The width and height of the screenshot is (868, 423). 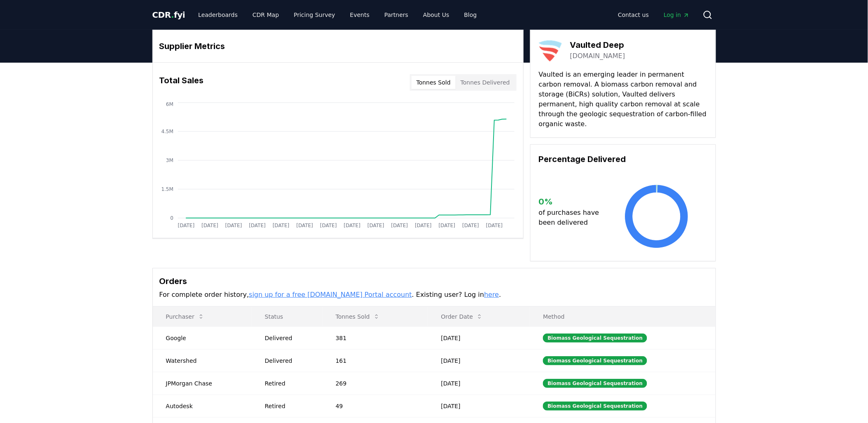 What do you see at coordinates (623, 159) in the screenshot?
I see `h3: Percentage Delivered` at bounding box center [623, 159].